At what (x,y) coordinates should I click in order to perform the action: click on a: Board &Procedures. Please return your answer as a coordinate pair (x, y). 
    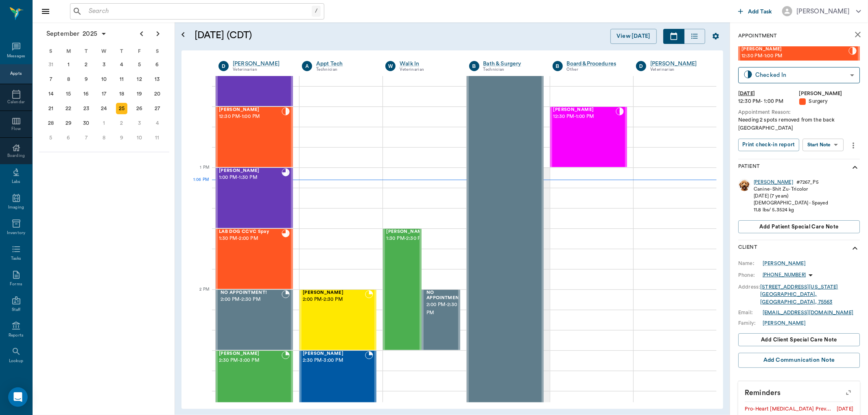
    Looking at the image, I should click on (596, 64).